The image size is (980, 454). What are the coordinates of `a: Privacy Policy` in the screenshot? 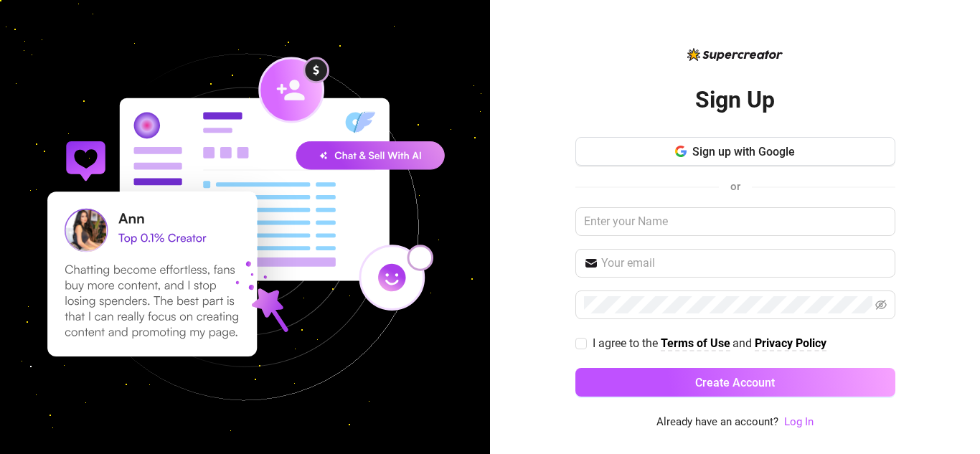 It's located at (790, 344).